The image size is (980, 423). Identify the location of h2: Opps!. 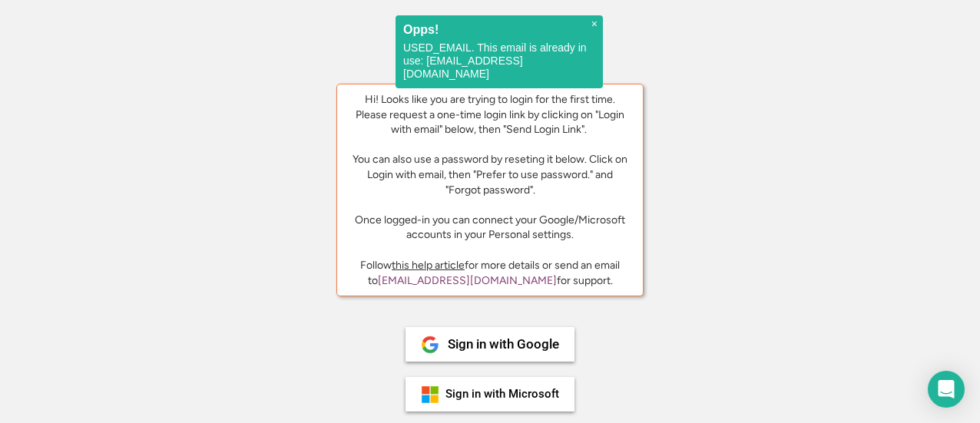
(499, 30).